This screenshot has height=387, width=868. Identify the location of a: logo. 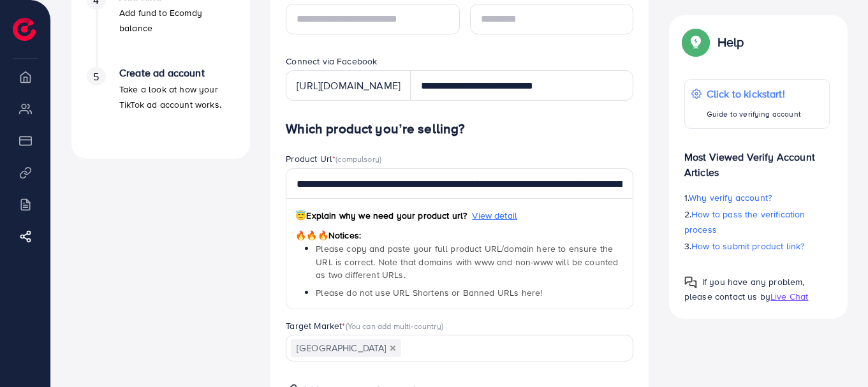
(24, 29).